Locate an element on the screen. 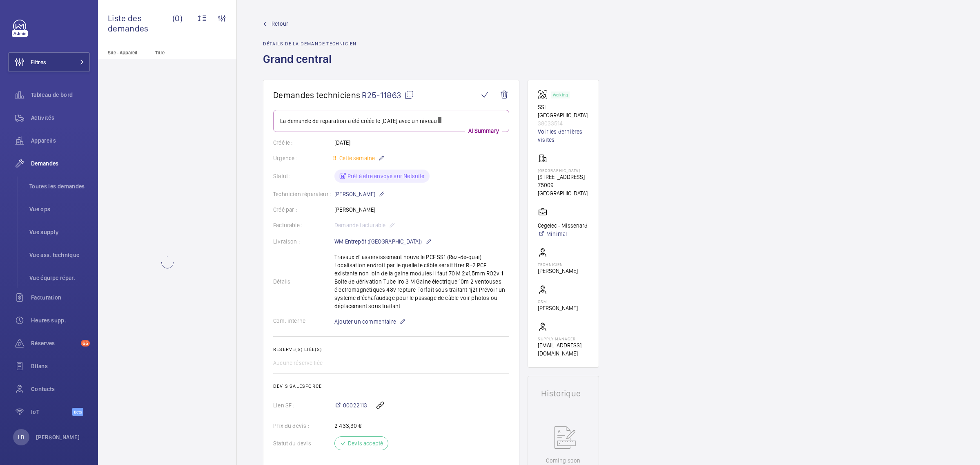  button: Filtres is located at coordinates (49, 62).